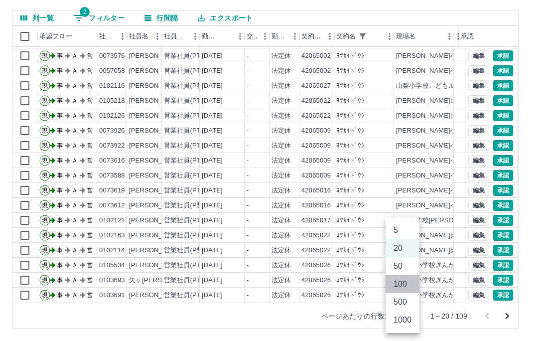 The width and height of the screenshot is (538, 341). What do you see at coordinates (403, 230) in the screenshot?
I see `li: 5` at bounding box center [403, 230].